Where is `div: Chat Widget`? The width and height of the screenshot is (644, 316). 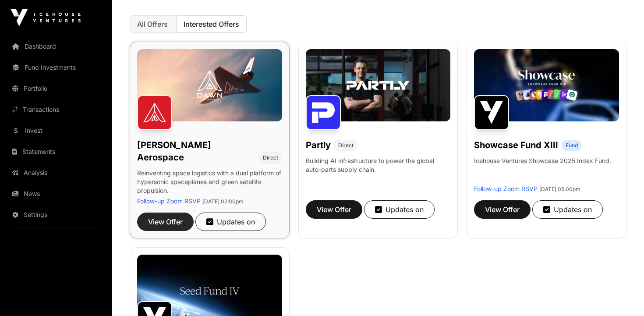 div: Chat Widget is located at coordinates (622, 295).